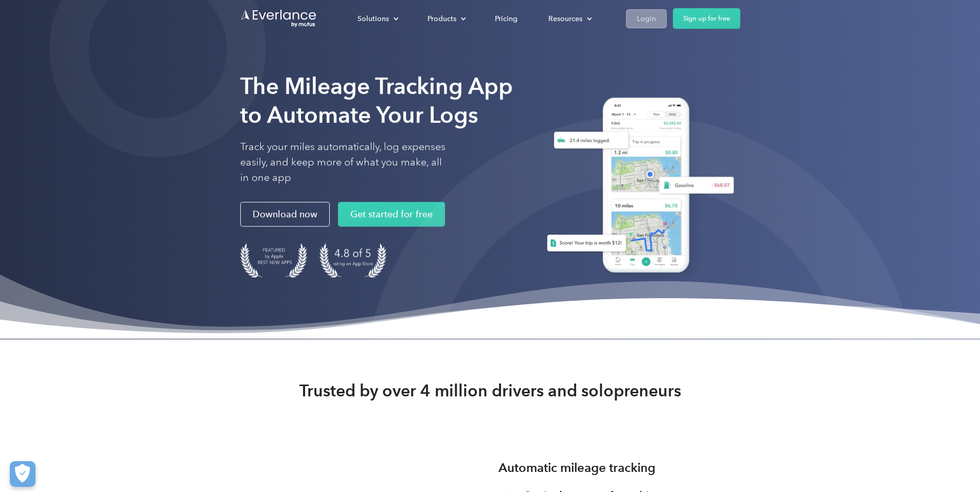  I want to click on a: Sign up for free, so click(707, 18).